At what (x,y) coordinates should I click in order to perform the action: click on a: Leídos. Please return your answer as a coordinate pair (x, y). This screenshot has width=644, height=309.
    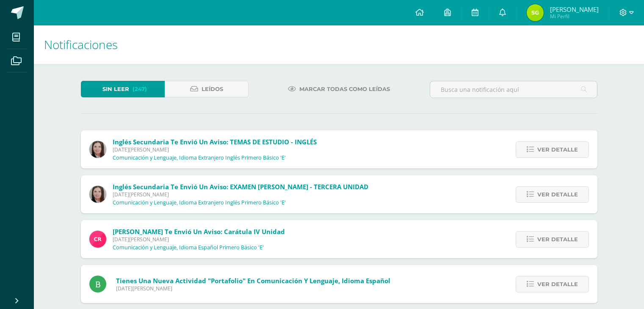
    Looking at the image, I should click on (207, 89).